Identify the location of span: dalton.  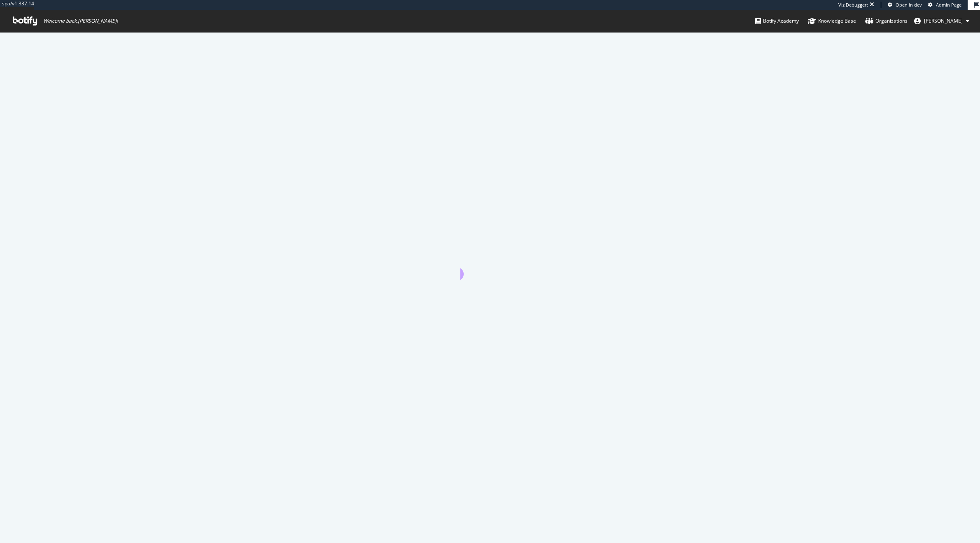
(944, 21).